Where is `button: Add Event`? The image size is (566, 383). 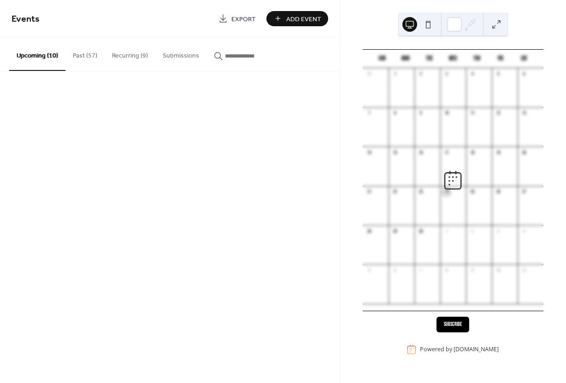
button: Add Event is located at coordinates (297, 18).